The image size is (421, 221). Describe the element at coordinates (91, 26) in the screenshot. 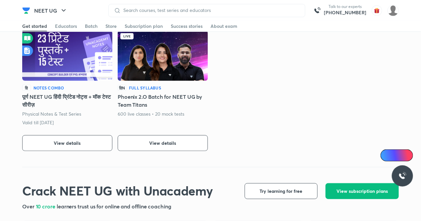

I see `div: Batch` at that location.